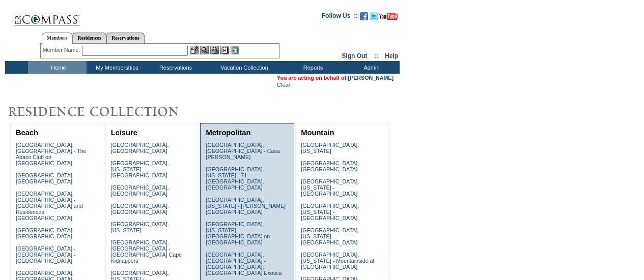 This screenshot has width=644, height=280. Describe the element at coordinates (57, 67) in the screenshot. I see `td: Home` at that location.